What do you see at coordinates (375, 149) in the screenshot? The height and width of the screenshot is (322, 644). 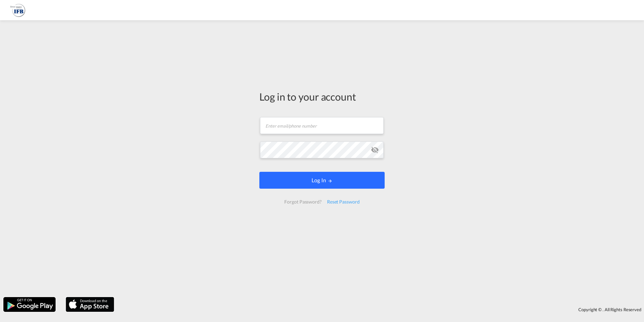 I see `md-icon: icon-eye-off` at bounding box center [375, 149].